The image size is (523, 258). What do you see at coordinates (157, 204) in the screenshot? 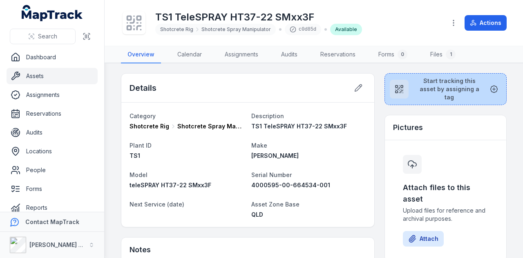
I see `span: Next Service (date)` at bounding box center [157, 204].